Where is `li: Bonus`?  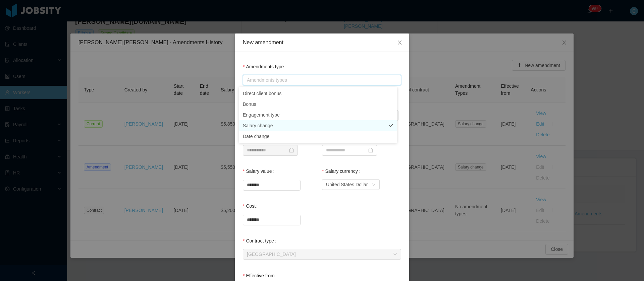 li: Bonus is located at coordinates (318, 104).